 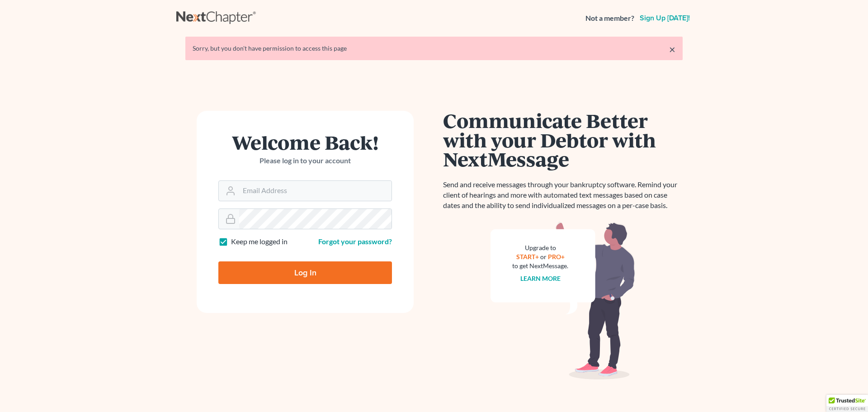 What do you see at coordinates (847, 403) in the screenshot?
I see `div: TrustedSite Certified` at bounding box center [847, 403].